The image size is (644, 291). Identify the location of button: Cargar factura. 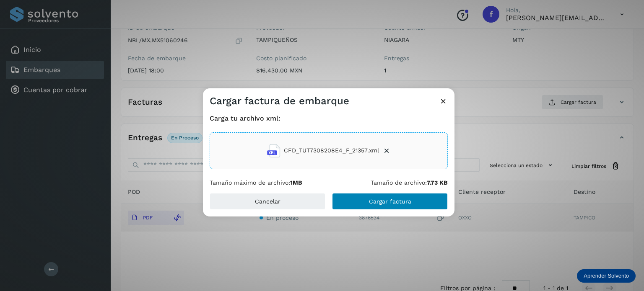
(390, 202).